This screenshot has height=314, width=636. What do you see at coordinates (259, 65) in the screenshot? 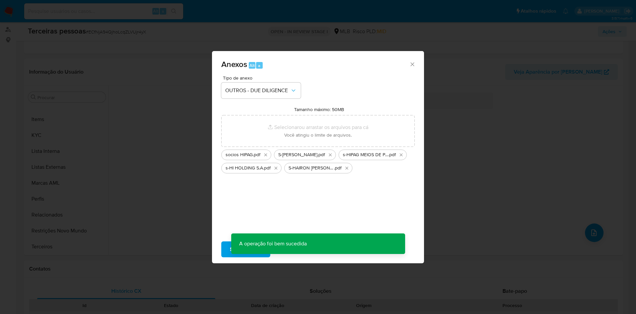
I see `span: a` at bounding box center [259, 65].